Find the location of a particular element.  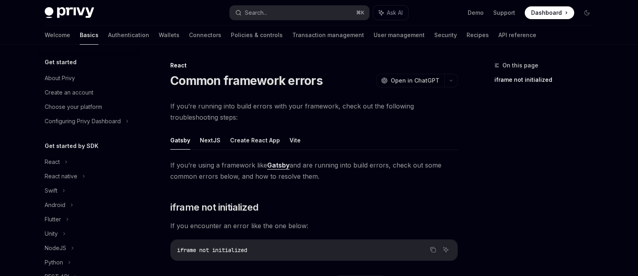

h1: Common framework errors is located at coordinates (246, 81).